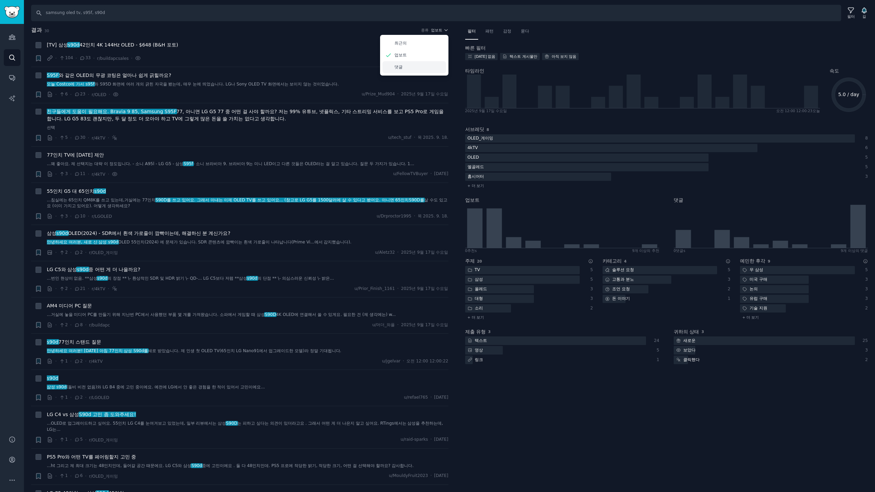 This screenshot has width=875, height=492. I want to click on font: 20, so click(480, 261).